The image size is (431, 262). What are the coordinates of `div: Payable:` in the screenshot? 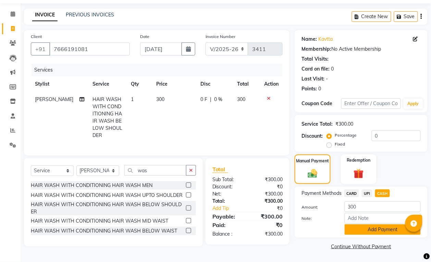 It's located at (227, 217).